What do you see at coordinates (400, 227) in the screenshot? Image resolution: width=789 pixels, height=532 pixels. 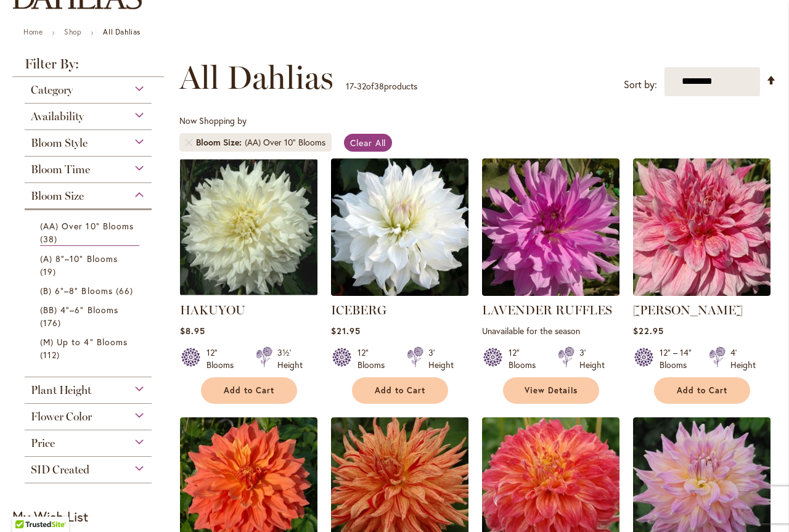 I see `img: ICEBERG` at bounding box center [400, 227].